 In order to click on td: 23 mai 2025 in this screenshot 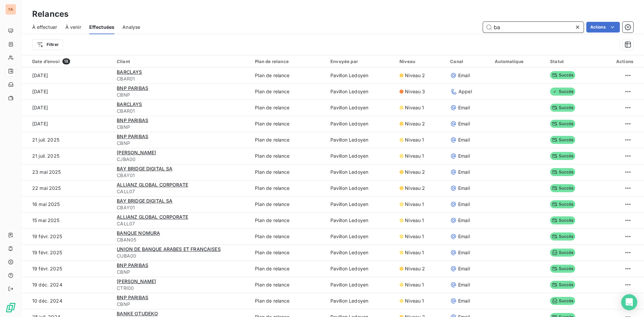, I will do `click(67, 172)`.